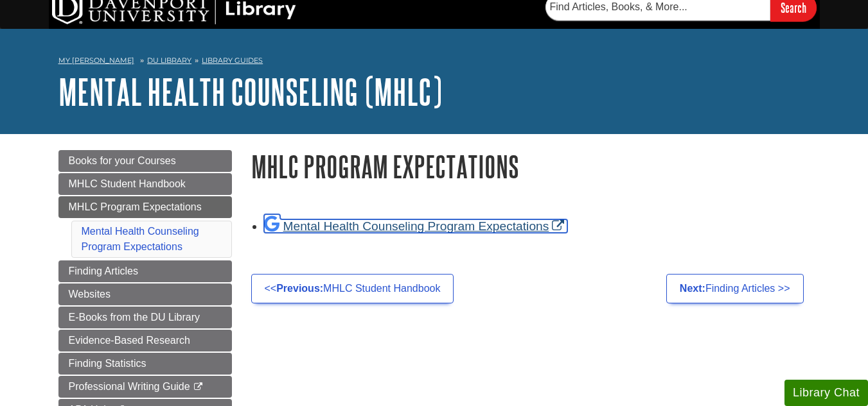 The image size is (868, 406). Describe the element at coordinates (104, 271) in the screenshot. I see `span: Finding Articles` at that location.